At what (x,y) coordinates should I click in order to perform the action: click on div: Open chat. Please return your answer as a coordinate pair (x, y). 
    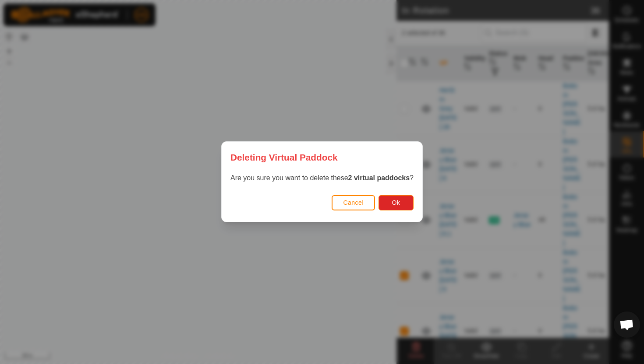
    Looking at the image, I should click on (627, 325).